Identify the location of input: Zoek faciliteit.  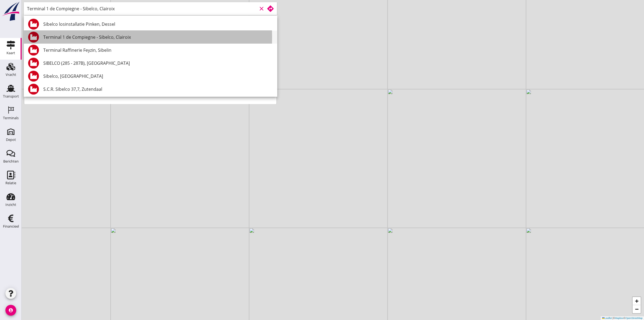
(142, 8).